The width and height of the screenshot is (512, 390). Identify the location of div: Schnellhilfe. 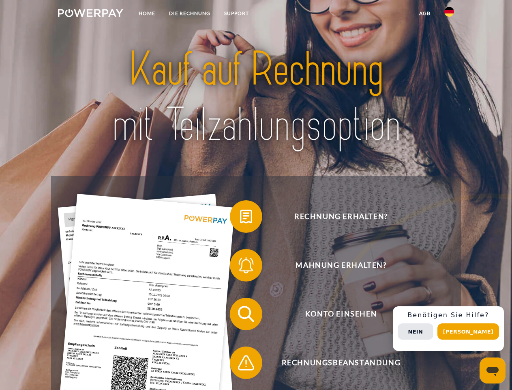
(449, 328).